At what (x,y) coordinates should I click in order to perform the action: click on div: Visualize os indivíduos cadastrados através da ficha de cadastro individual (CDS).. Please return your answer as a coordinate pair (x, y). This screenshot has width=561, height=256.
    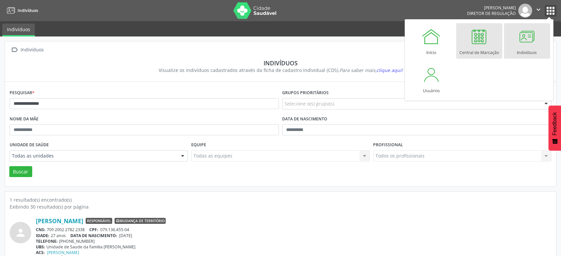
    Looking at the image, I should click on (280, 70).